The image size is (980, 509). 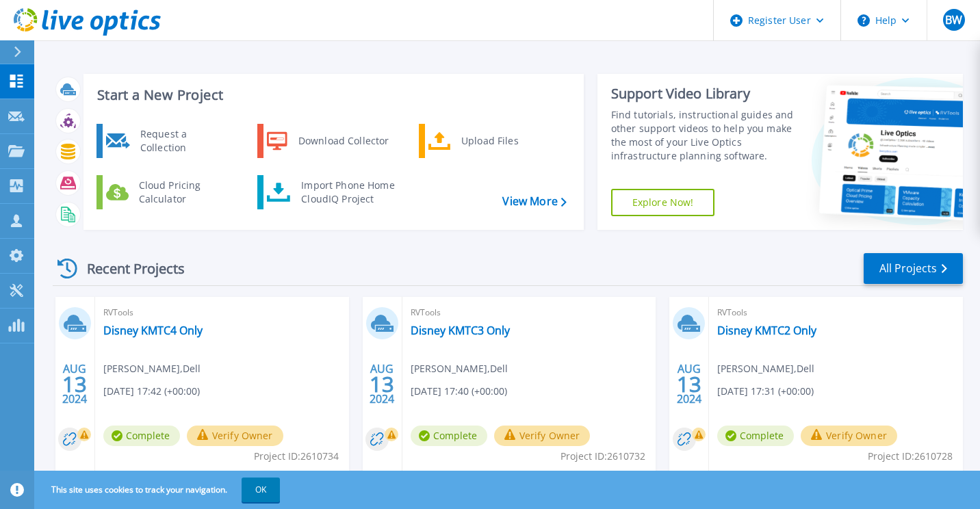 I want to click on div: Request a Collection, so click(x=183, y=141).